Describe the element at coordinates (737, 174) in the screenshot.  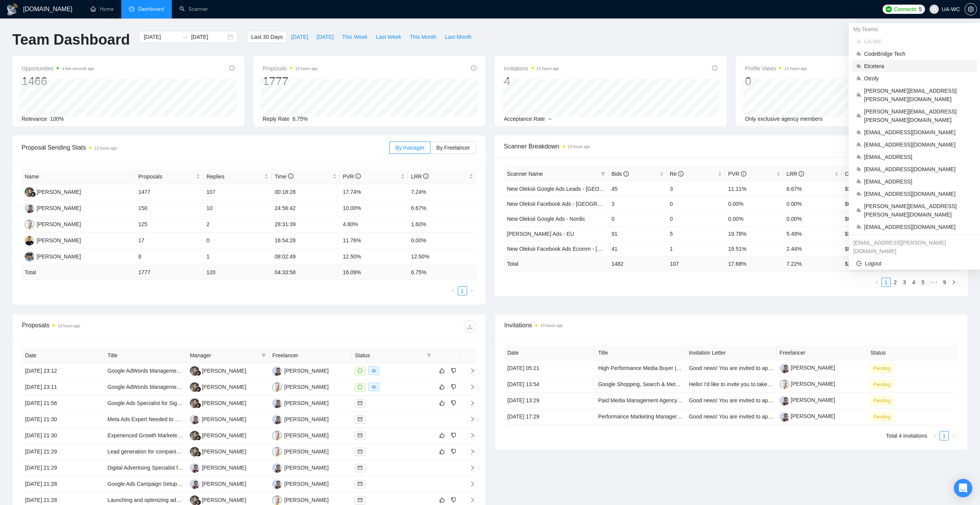
I see `span: PVR` at that location.